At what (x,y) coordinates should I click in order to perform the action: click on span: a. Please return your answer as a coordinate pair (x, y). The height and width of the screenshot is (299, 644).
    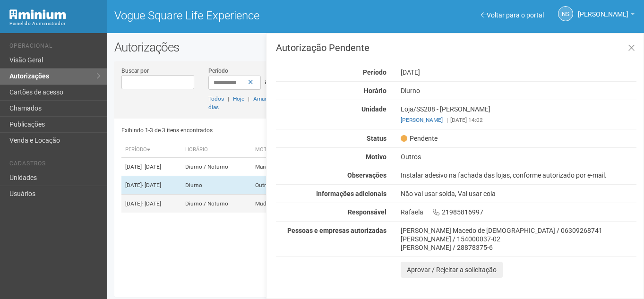
    Looking at the image, I should click on (266, 82).